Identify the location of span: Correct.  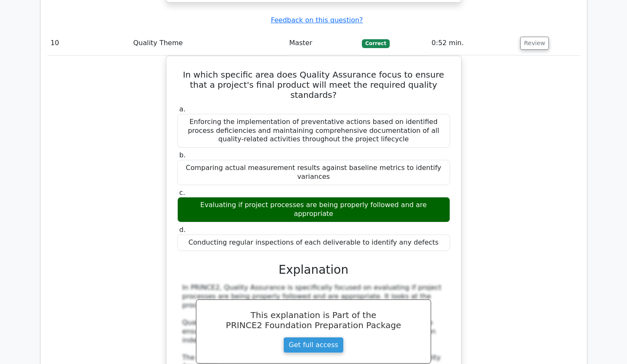
(375, 43).